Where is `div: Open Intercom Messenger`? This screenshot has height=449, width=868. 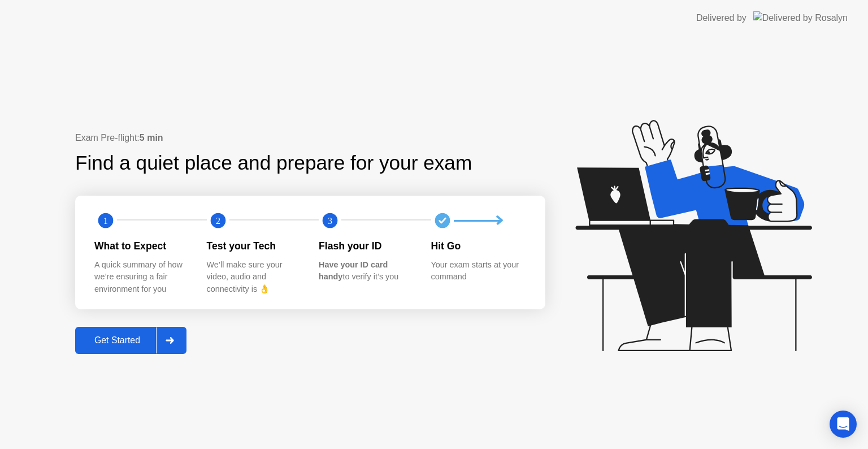 div: Open Intercom Messenger is located at coordinates (843, 424).